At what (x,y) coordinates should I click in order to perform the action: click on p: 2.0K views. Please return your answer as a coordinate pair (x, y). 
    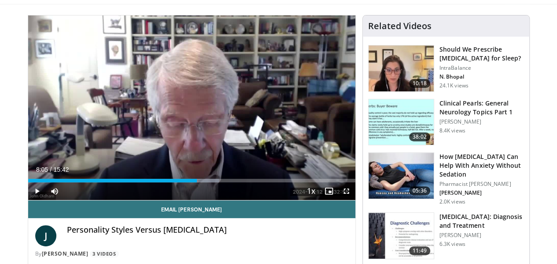
    Looking at the image, I should click on (453, 201).